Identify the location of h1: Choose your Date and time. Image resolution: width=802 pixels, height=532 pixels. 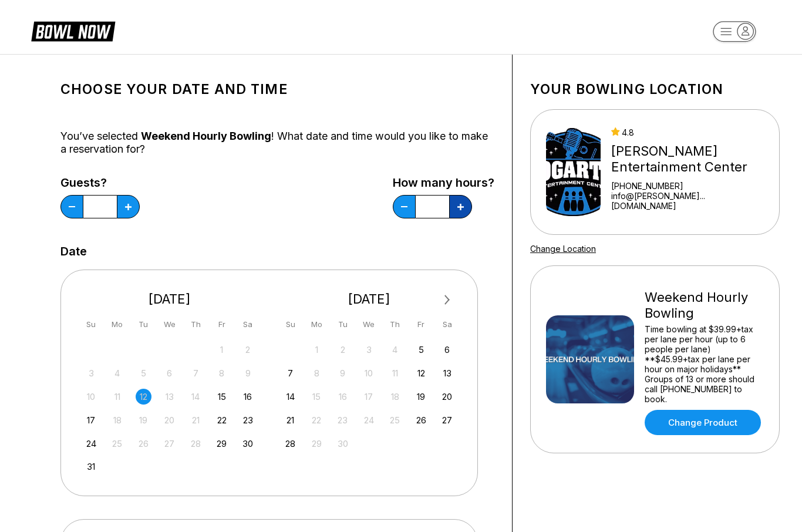
(277, 89).